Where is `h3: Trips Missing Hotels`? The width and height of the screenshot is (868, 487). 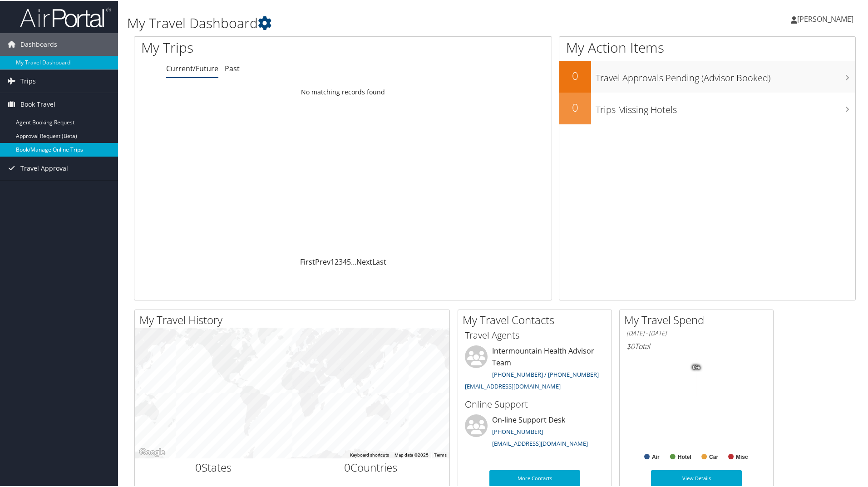
h3: Trips Missing Hotels is located at coordinates (725, 107).